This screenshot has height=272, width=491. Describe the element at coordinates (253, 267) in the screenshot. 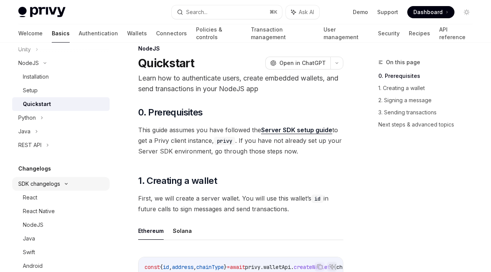

I see `span: privy` at that location.